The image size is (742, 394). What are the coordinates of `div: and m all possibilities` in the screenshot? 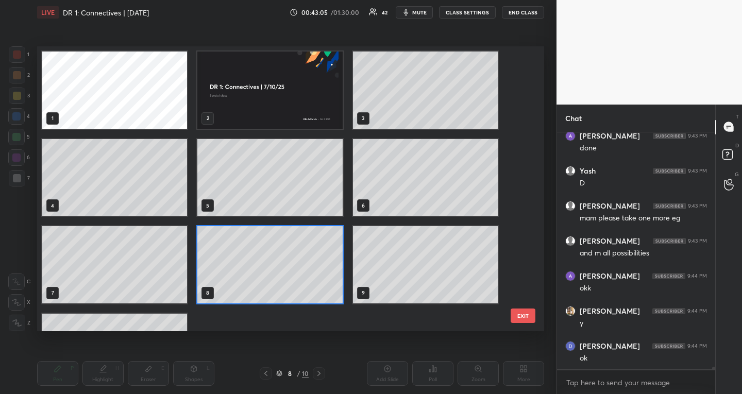 It's located at (643, 253).